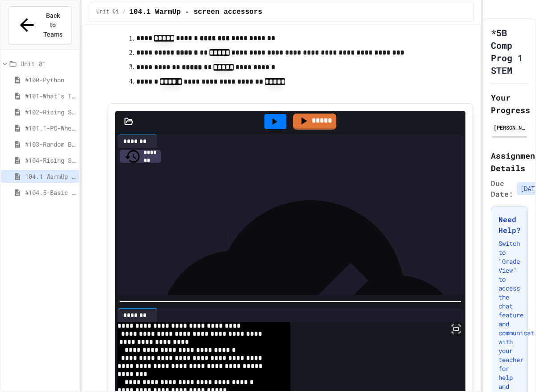 The height and width of the screenshot is (392, 536). Describe the element at coordinates (50, 192) in the screenshot. I see `span: #104.5-Basic Graphics Review` at that location.